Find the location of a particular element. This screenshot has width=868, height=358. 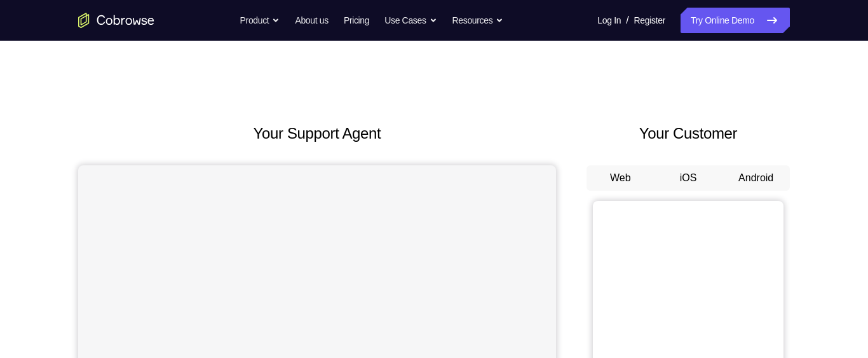

a: Register is located at coordinates (649, 20).